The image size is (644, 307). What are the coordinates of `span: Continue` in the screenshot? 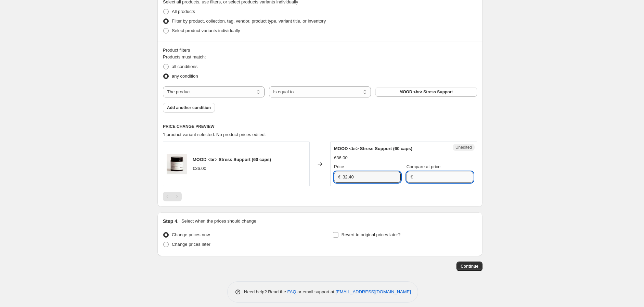 It's located at (470, 266).